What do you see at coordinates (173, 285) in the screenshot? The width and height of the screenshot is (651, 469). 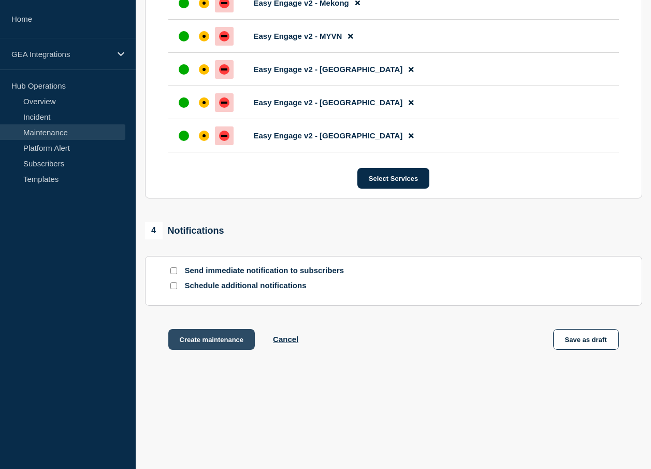 I see `input: Schedule additional notifications` at bounding box center [173, 285].